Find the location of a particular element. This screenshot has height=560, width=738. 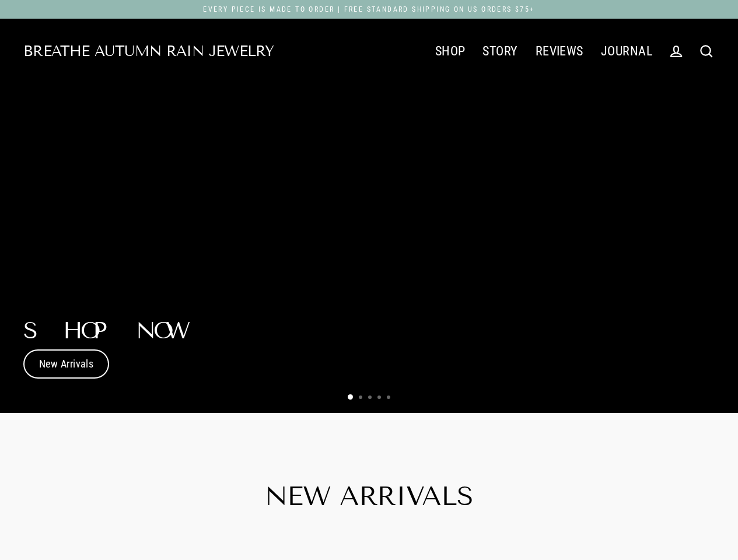

a: STORY is located at coordinates (500, 51).